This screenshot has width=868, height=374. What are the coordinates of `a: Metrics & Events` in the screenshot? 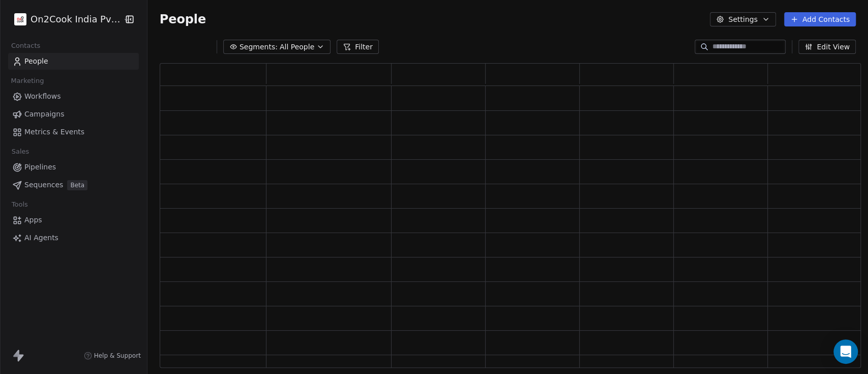 It's located at (73, 132).